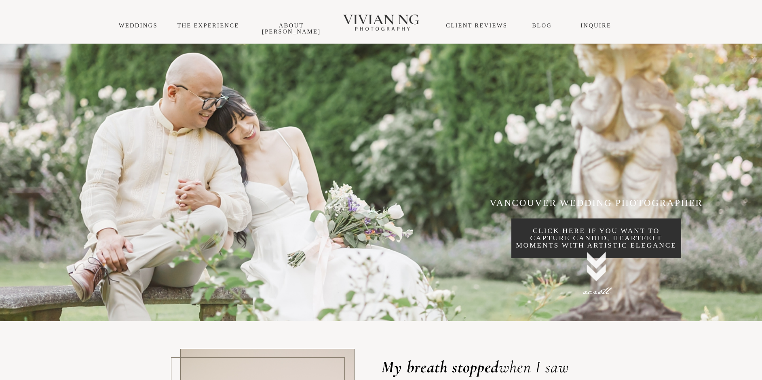 The width and height of the screenshot is (762, 380). I want to click on a: INQUIRE, so click(596, 25).